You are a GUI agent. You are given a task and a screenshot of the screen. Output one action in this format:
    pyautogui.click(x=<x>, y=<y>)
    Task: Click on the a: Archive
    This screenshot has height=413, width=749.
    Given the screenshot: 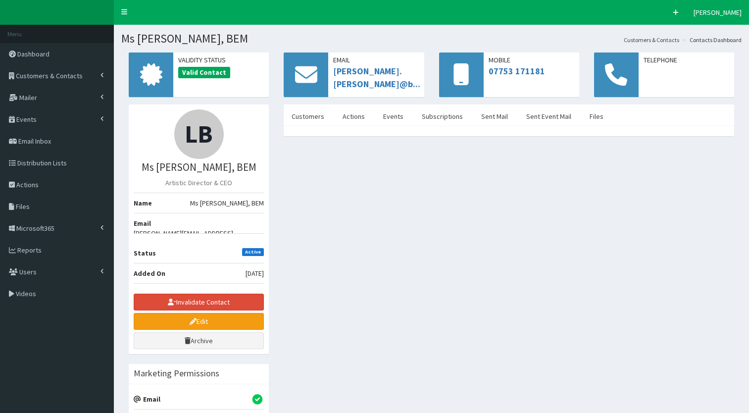 What is the action you would take?
    pyautogui.click(x=199, y=341)
    